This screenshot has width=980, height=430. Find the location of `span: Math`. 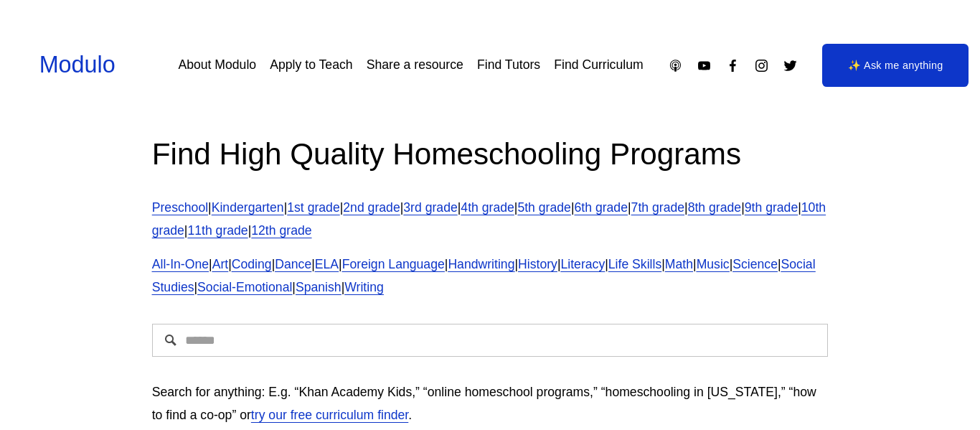

span: Math is located at coordinates (679, 264).